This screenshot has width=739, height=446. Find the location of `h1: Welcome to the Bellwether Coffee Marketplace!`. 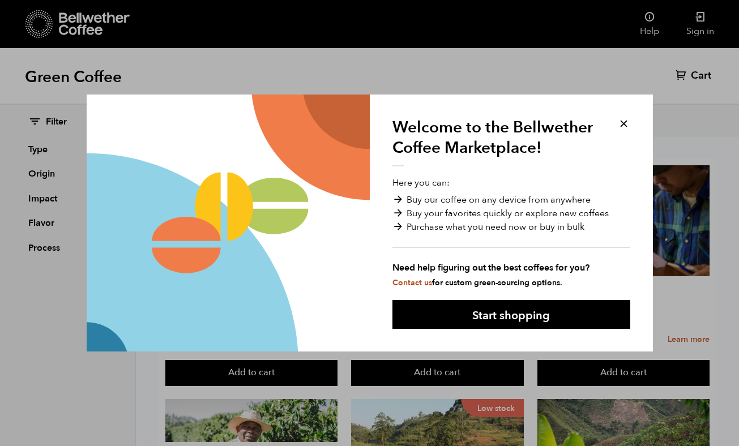

h1: Welcome to the Bellwether Coffee Marketplace! is located at coordinates (497, 142).